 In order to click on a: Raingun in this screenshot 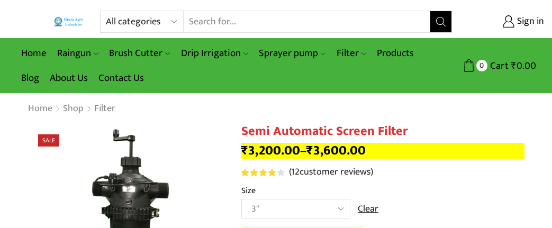, I will do `click(78, 53)`.